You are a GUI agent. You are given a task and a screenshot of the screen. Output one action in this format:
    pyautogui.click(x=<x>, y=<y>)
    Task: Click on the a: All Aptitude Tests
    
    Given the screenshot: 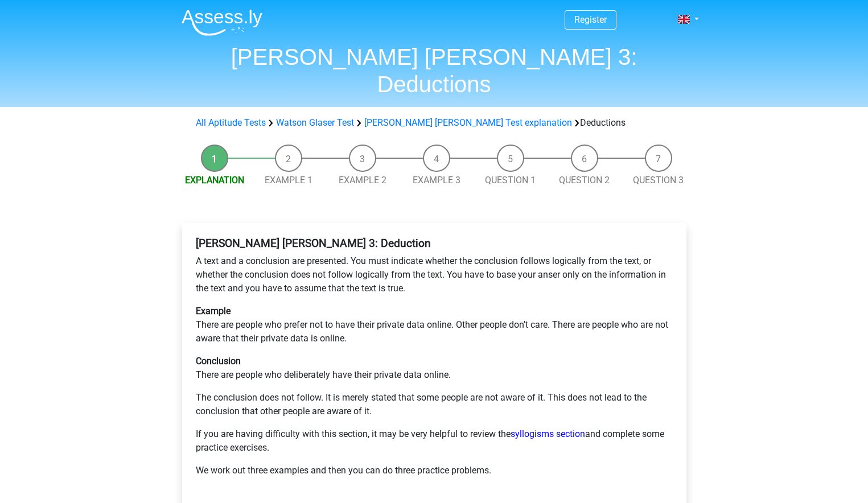 What is the action you would take?
    pyautogui.click(x=231, y=123)
    